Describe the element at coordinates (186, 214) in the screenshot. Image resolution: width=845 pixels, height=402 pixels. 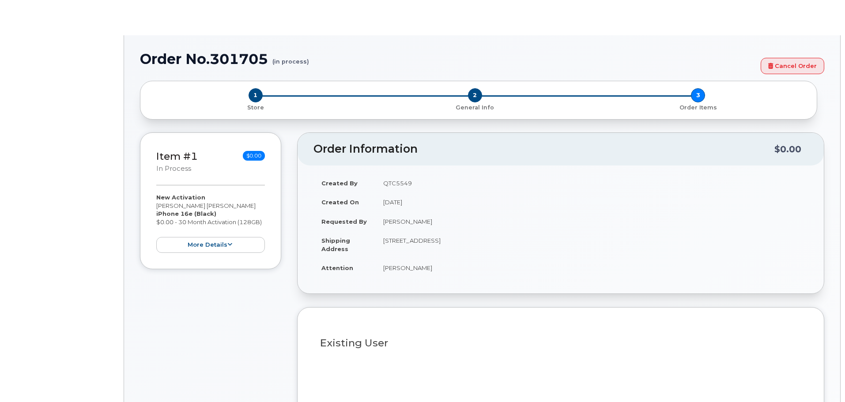
I see `strong: iPhone 16e (Black)` at that location.